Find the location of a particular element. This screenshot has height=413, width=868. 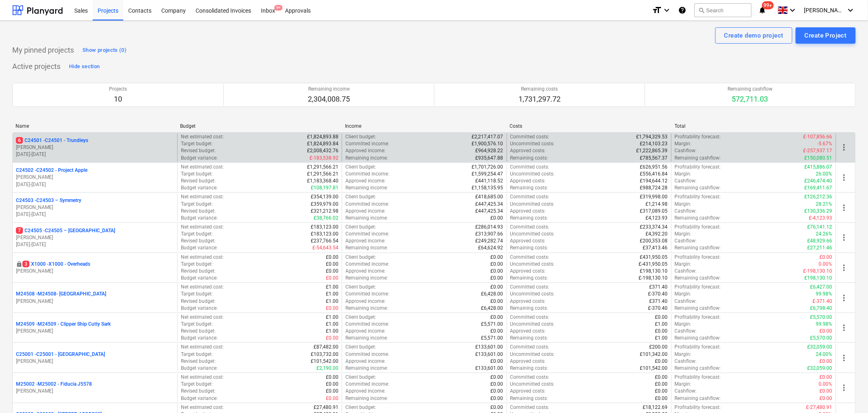

p: 1,731,297.72 is located at coordinates (539, 99).